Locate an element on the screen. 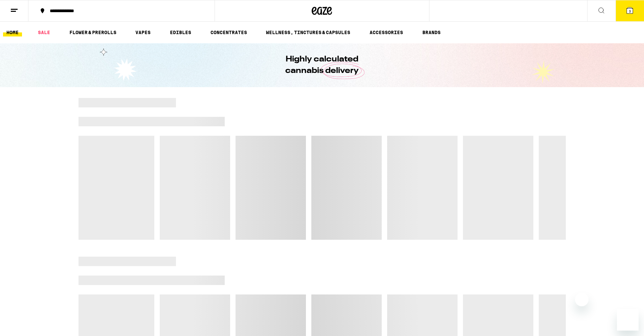 The image size is (644, 336). a: ACCESSORIES is located at coordinates (386, 33).